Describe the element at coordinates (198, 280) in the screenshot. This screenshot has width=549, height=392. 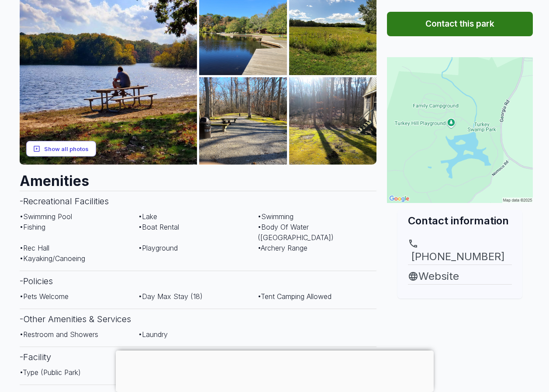
I see `h3: - Policies` at that location.